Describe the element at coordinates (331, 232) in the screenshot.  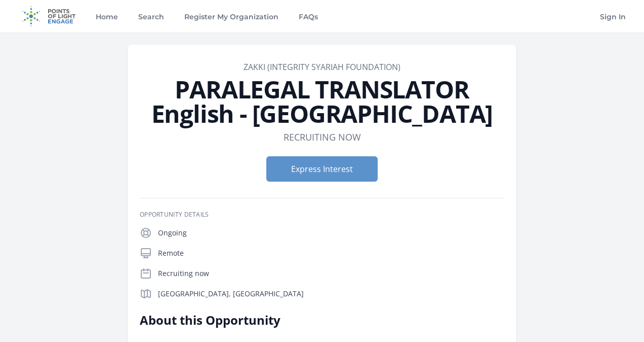
I see `p: Ongoing` at that location.